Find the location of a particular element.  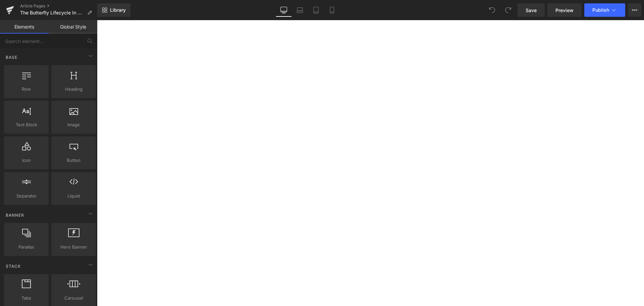

button: Redo is located at coordinates (508, 10).